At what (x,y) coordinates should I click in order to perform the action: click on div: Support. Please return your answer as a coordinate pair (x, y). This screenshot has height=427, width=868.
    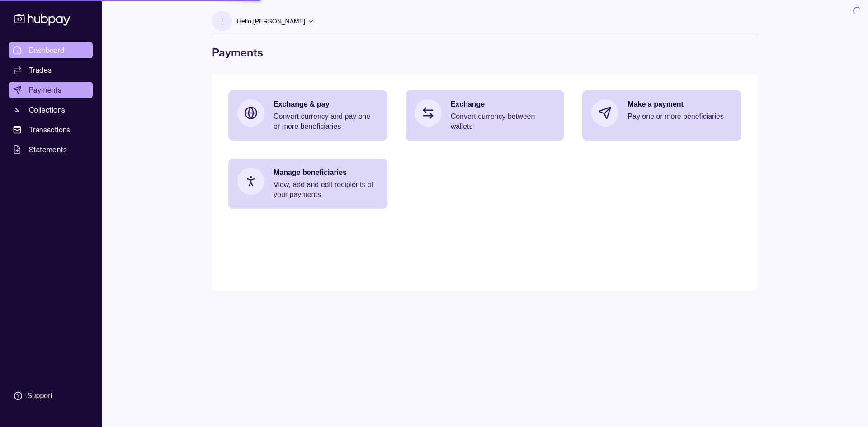
    Looking at the image, I should click on (40, 396).